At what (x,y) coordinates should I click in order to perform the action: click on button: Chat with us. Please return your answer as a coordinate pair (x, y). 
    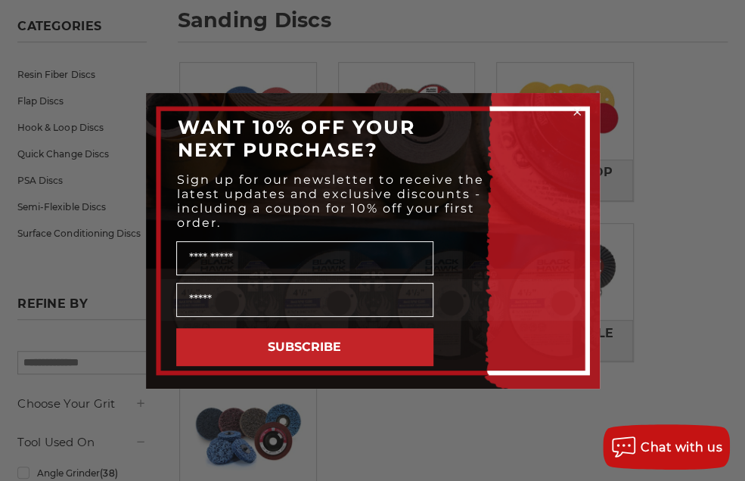
    Looking at the image, I should click on (666, 447).